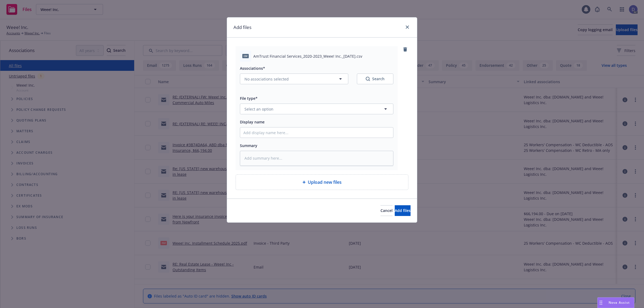 The height and width of the screenshot is (308, 644). What do you see at coordinates (407, 27) in the screenshot?
I see `a: close` at bounding box center [407, 27].